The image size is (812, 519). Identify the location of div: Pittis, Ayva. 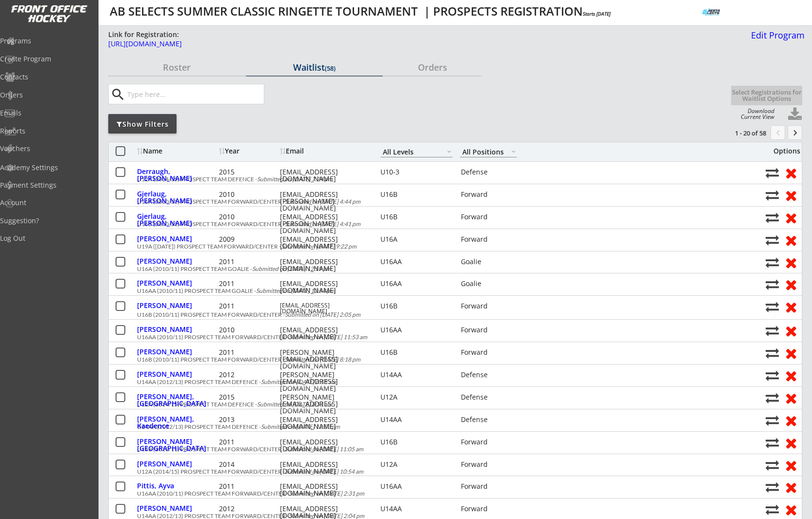
(177, 485).